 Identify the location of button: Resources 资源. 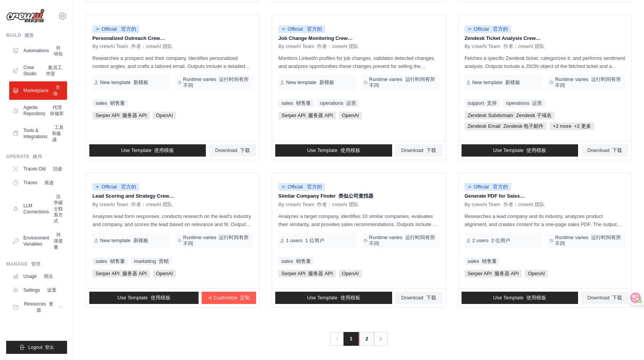
(38, 307).